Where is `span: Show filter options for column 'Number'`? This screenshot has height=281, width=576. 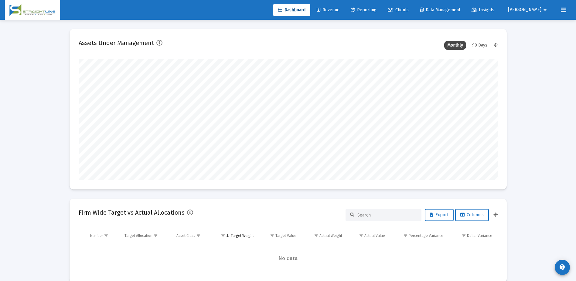
span: Show filter options for column 'Number' is located at coordinates (106, 235).